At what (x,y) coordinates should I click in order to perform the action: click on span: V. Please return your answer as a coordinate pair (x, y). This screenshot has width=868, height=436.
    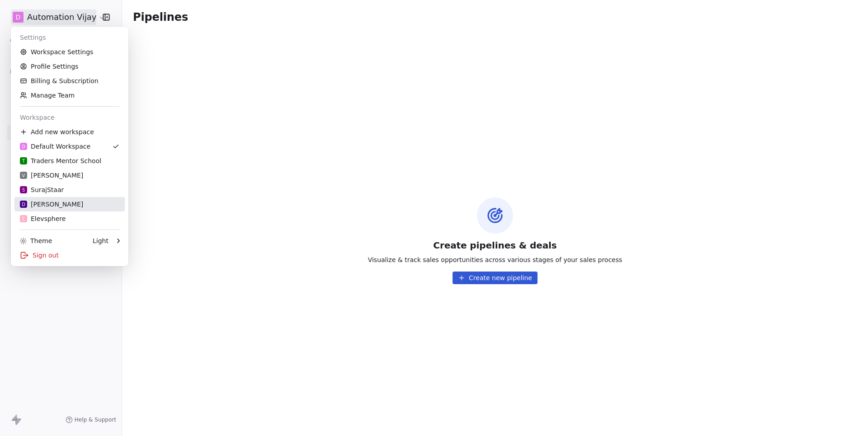
    Looking at the image, I should click on (24, 175).